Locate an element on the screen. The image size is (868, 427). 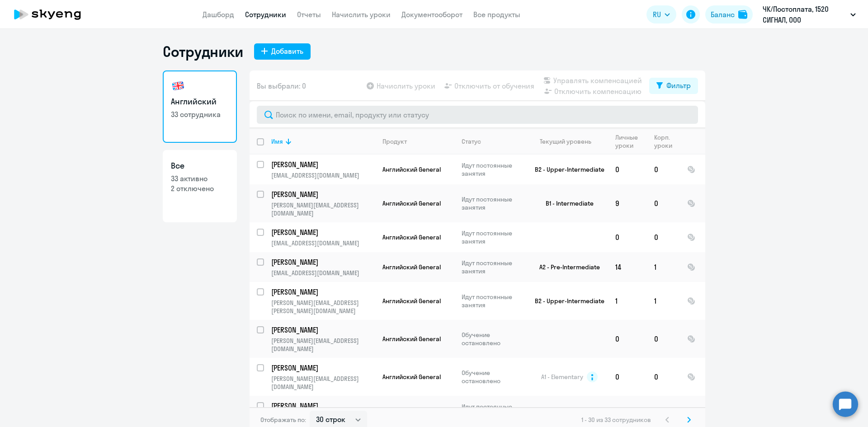
p: 33 сотрудника is located at coordinates (200, 115).